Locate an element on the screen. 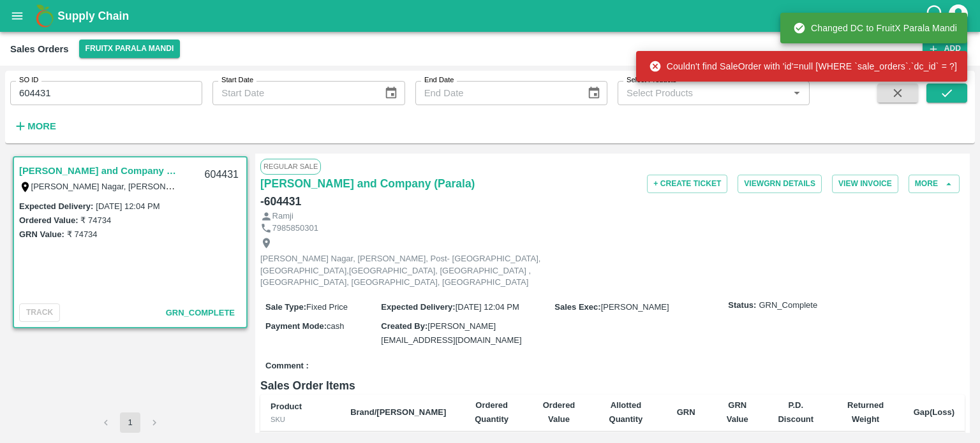  label: GRN Value: is located at coordinates (42, 234).